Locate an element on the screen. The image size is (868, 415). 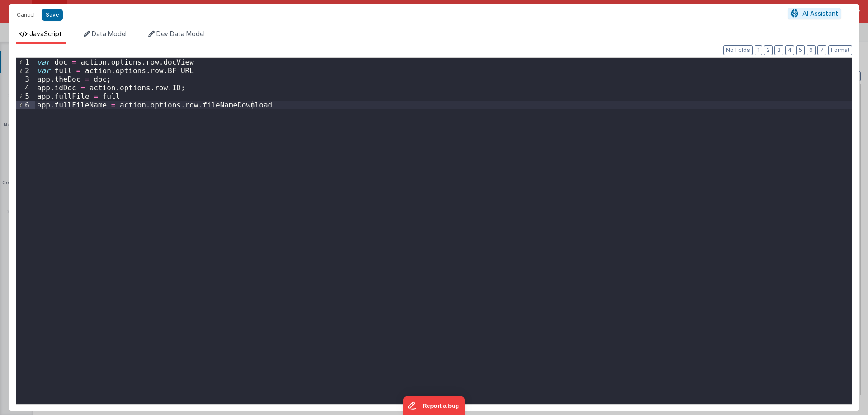
button: 2 is located at coordinates (768, 50).